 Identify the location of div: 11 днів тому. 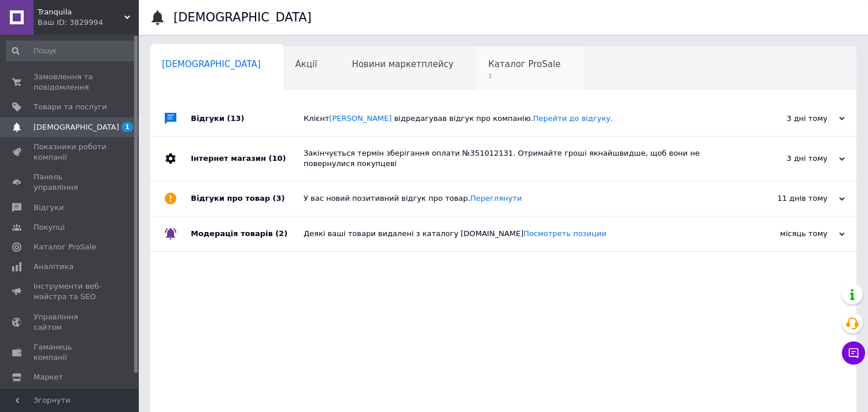
(787, 199).